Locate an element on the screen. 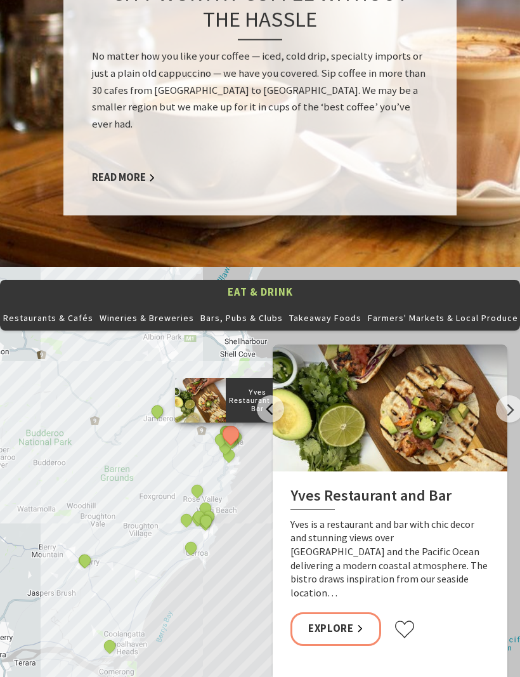 The image size is (520, 677). button: See detail about Yves Restaurant and Bar is located at coordinates (231, 434).